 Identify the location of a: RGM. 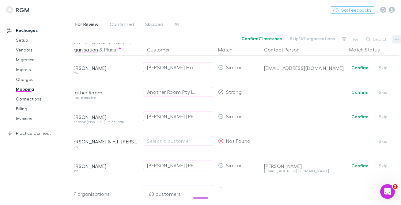
(18, 10).